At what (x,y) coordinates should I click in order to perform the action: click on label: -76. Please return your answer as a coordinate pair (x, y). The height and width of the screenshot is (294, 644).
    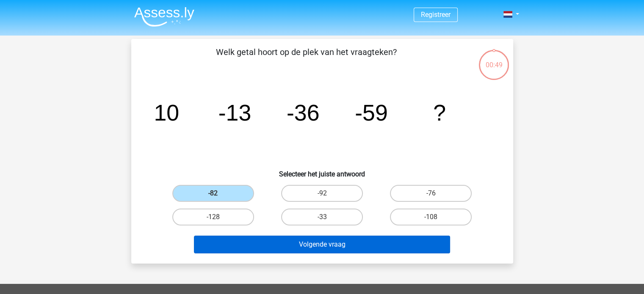
    Looking at the image, I should click on (431, 194).